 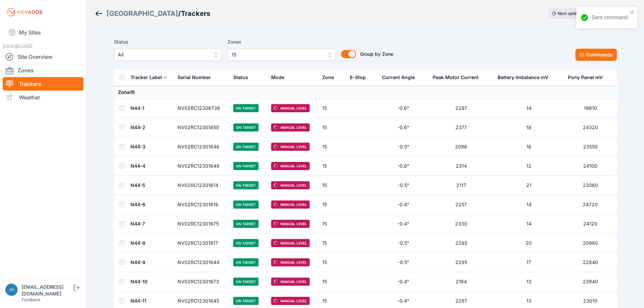 What do you see at coordinates (461, 243) in the screenshot?
I see `td: 2285` at bounding box center [461, 243].